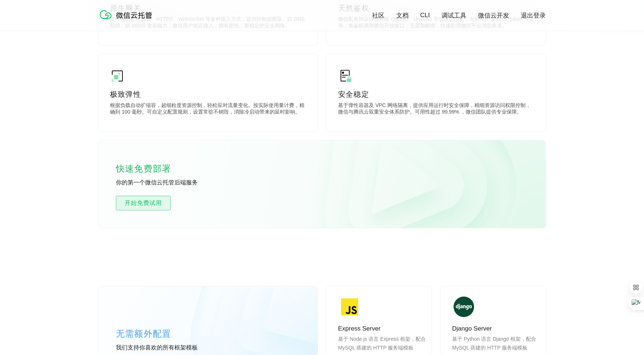 The width and height of the screenshot is (644, 355). Describe the element at coordinates (152, 168) in the screenshot. I see `p: 快速免费部署` at that location.